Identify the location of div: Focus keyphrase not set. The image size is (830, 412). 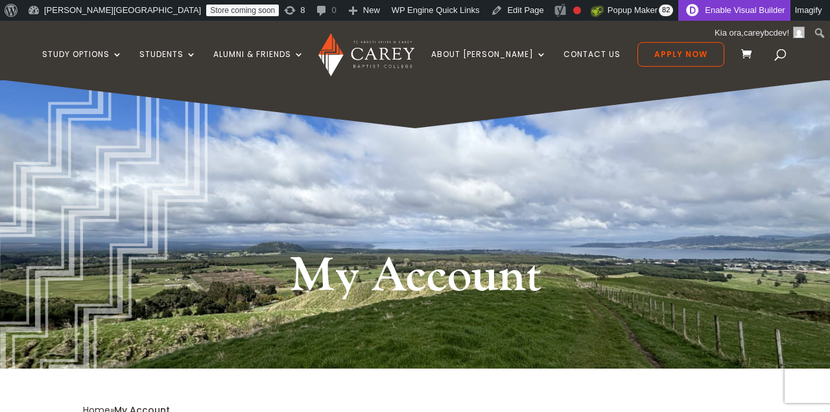
(577, 10).